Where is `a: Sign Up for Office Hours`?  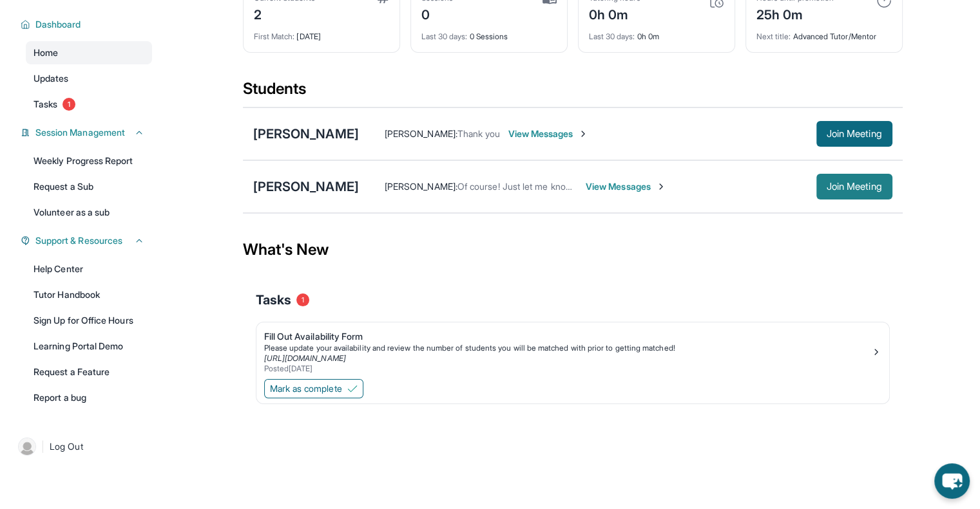 a: Sign Up for Office Hours is located at coordinates (89, 321).